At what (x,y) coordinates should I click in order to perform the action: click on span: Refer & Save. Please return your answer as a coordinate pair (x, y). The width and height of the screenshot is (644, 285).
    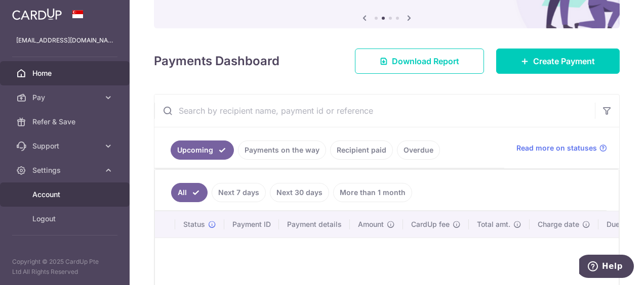
    Looking at the image, I should click on (66, 122).